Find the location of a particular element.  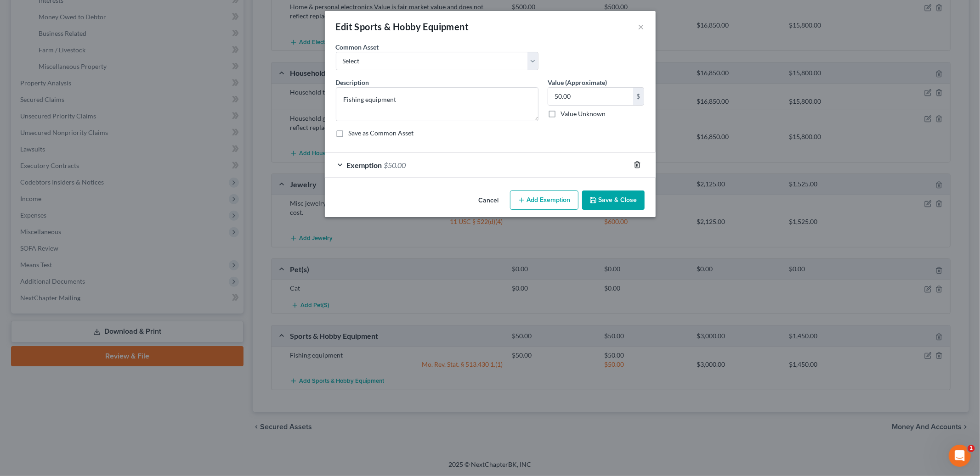

label: Value (Approximate) is located at coordinates (577, 82).